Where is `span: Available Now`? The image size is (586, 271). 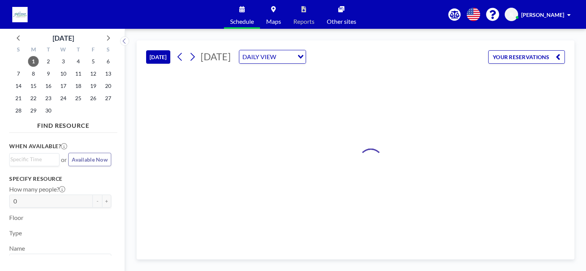
span: Available Now is located at coordinates (90, 159).